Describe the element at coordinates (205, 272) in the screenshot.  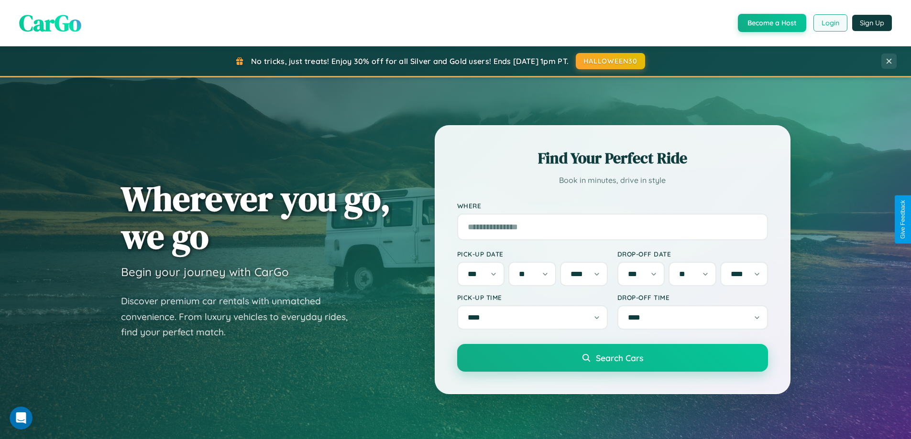
I see `h3: Begin your journey with CarGo` at that location.